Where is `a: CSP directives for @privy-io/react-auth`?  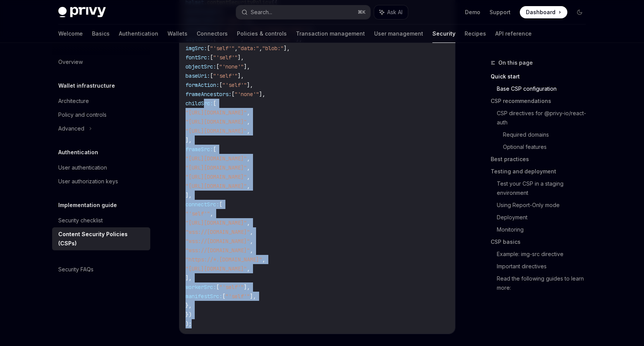
a: CSP directives for @privy-io/react-auth is located at coordinates (544, 118).